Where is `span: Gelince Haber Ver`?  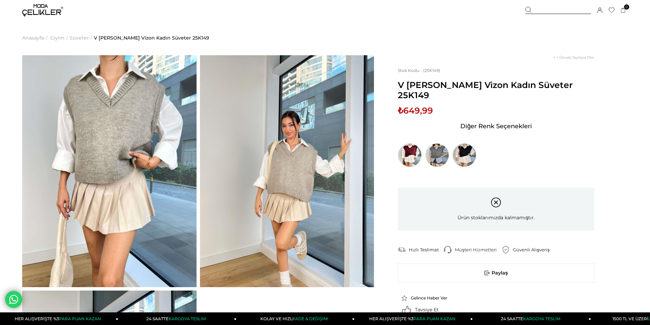 span: Gelince Haber Ver is located at coordinates (429, 298).